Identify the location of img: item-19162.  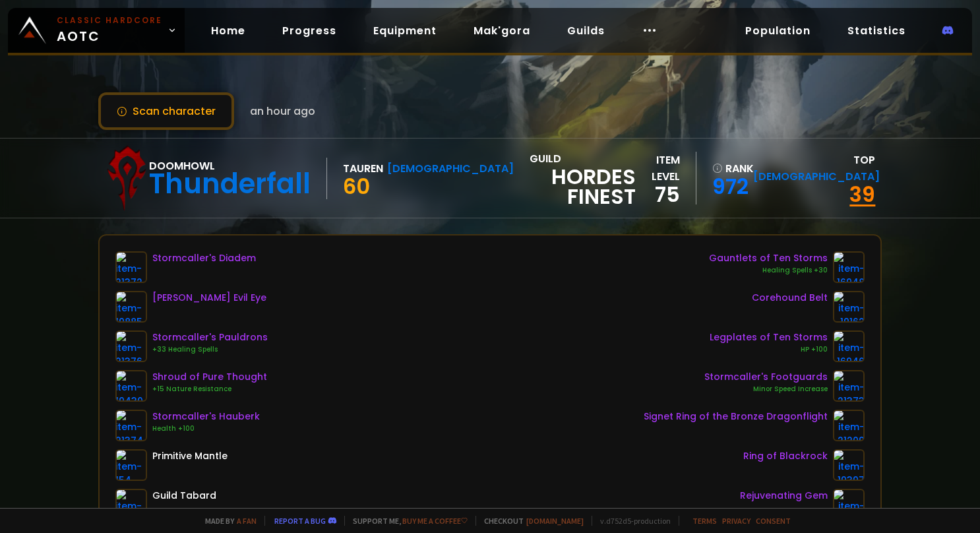
(849, 307).